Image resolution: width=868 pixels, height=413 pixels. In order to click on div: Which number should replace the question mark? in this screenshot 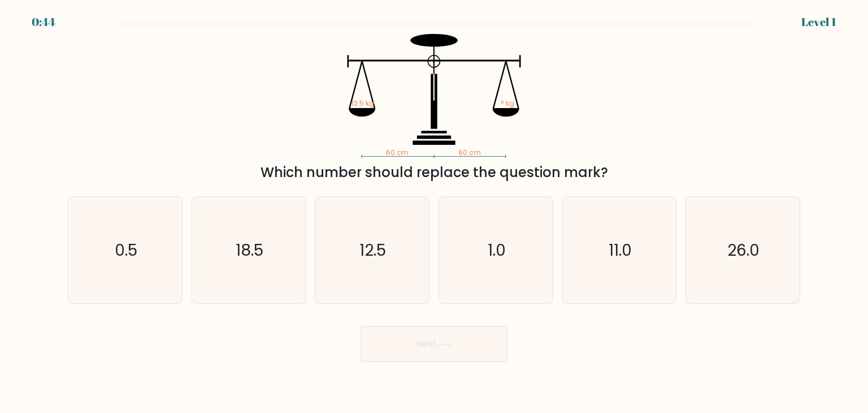, I will do `click(434, 173)`.